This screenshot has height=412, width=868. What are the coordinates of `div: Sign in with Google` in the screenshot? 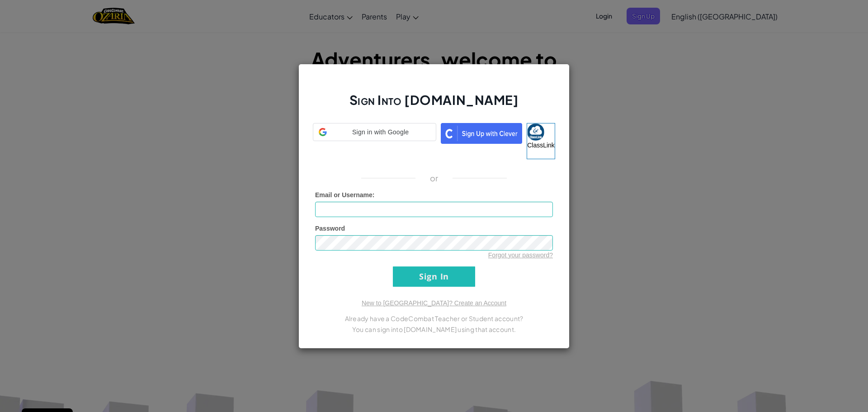 It's located at (375, 132).